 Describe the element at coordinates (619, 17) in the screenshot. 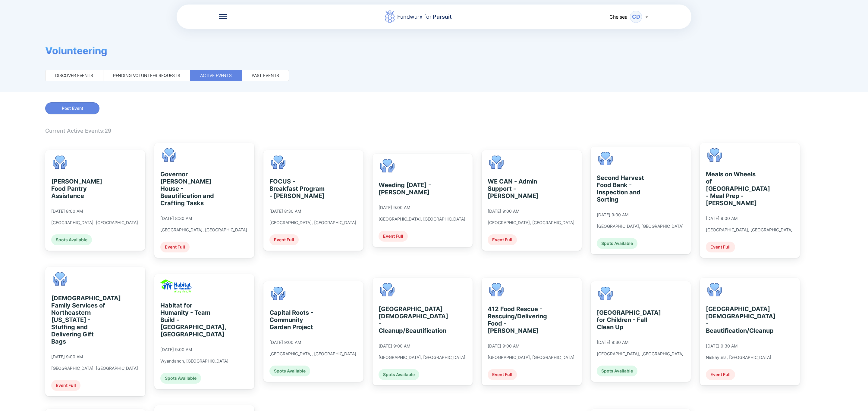

I see `span: Chelsea` at that location.